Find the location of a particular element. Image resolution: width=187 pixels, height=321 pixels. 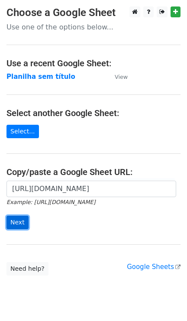

a: Planilha sem título is located at coordinates (41, 77).